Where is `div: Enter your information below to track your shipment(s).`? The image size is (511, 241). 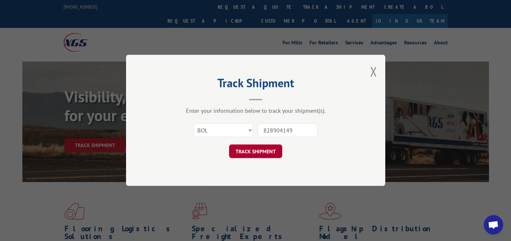 div: Enter your information below to track your shipment(s). is located at coordinates (256, 111).